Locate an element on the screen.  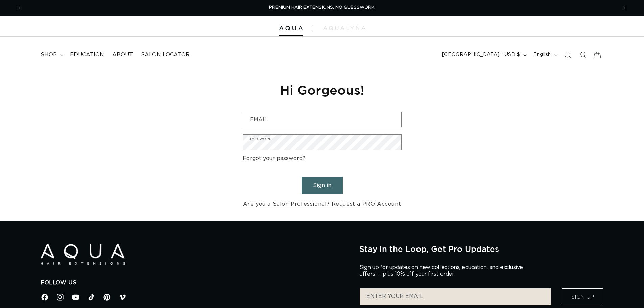
img: aqualyna.com is located at coordinates (344, 28).